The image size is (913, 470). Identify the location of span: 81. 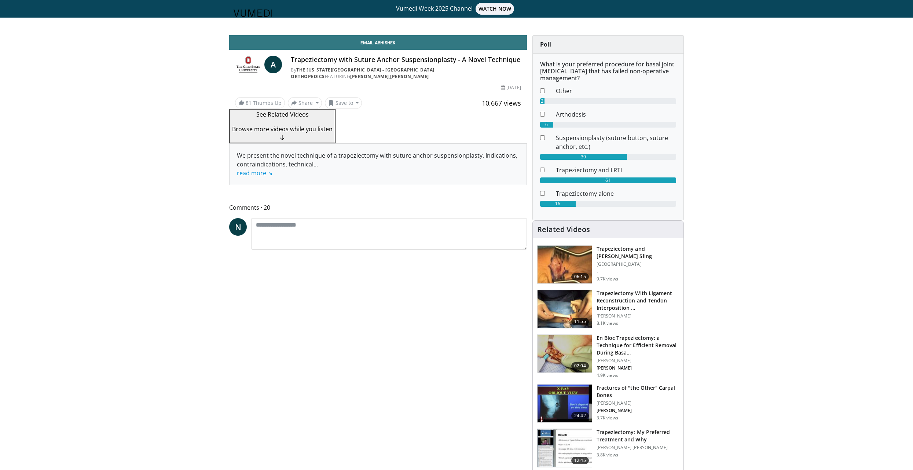
(248, 103).